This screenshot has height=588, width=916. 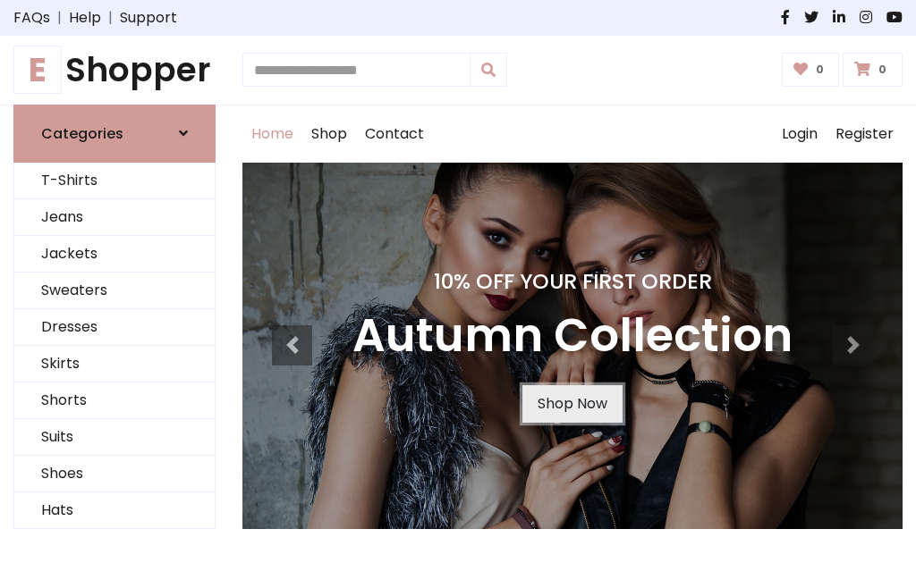 I want to click on a: Shoes, so click(x=114, y=474).